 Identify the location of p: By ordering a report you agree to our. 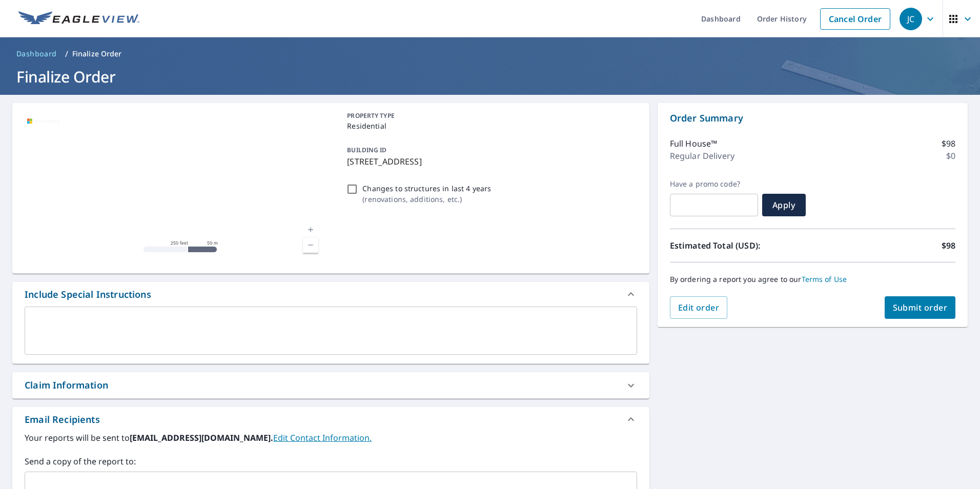
(813, 280).